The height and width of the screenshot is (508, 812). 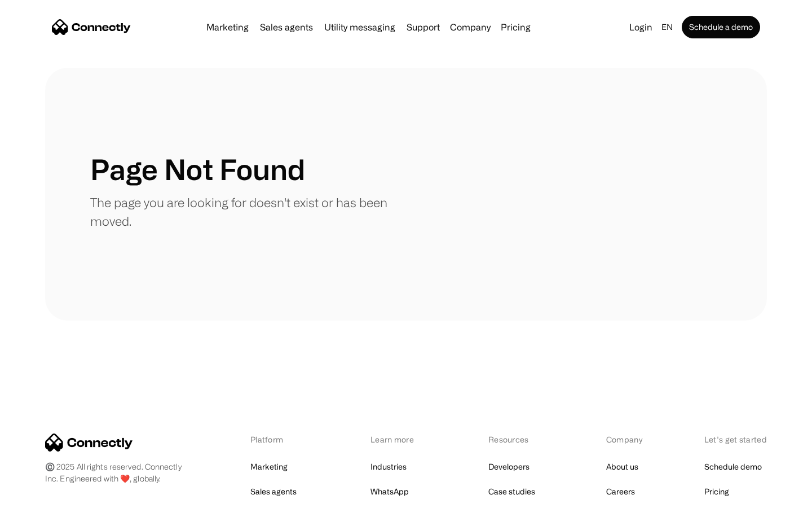 I want to click on a: Schedule demo, so click(x=734, y=467).